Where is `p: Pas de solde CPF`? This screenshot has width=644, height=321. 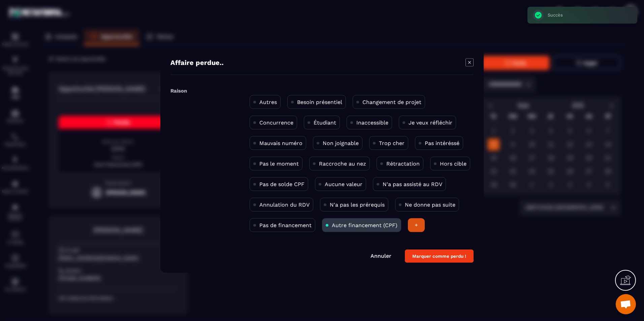
p: Pas de solde CPF is located at coordinates (282, 184).